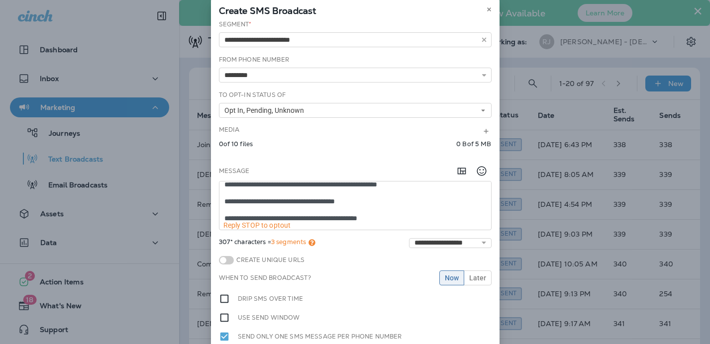 This screenshot has width=710, height=344. Describe the element at coordinates (266, 110) in the screenshot. I see `span: Opt In, Pending, Unknown` at that location.